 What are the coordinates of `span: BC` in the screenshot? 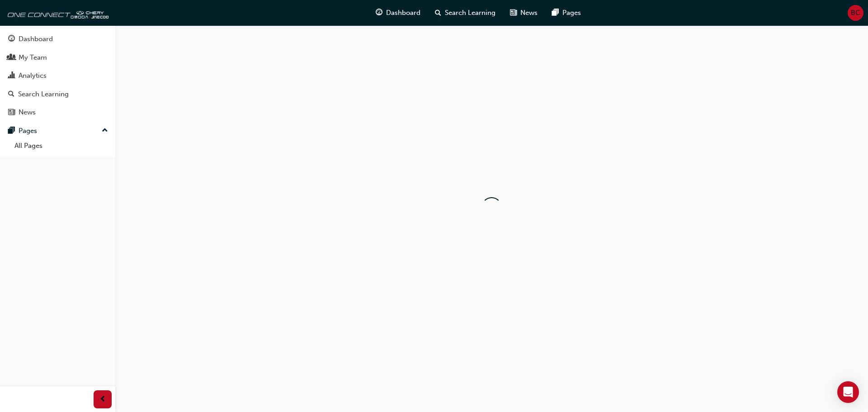 It's located at (855, 13).